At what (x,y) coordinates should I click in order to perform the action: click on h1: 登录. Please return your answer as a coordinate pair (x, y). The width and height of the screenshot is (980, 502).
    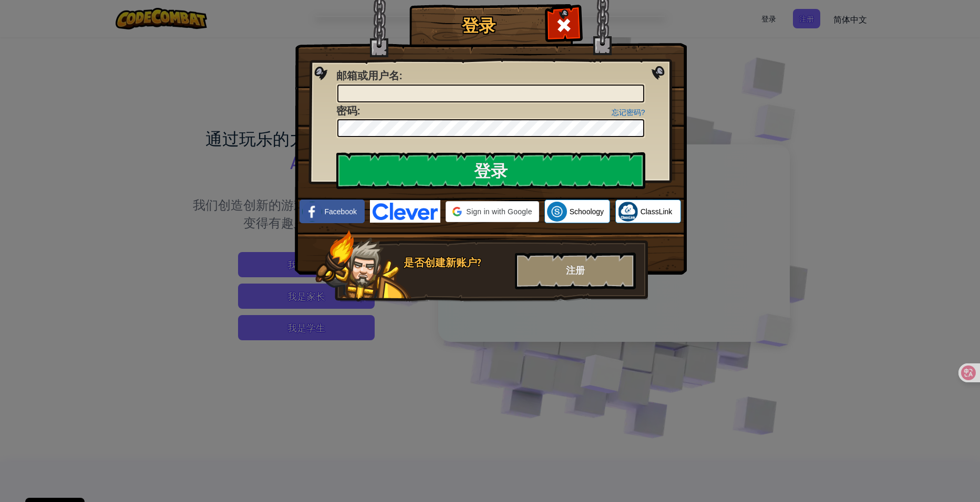
    Looking at the image, I should click on (478, 25).